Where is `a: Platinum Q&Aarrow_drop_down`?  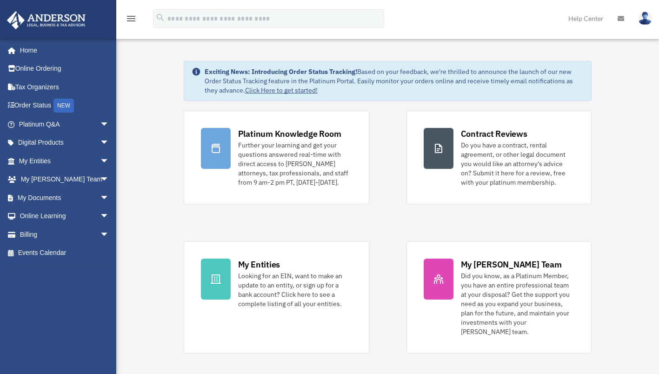
a: Platinum Q&Aarrow_drop_down is located at coordinates (65, 124).